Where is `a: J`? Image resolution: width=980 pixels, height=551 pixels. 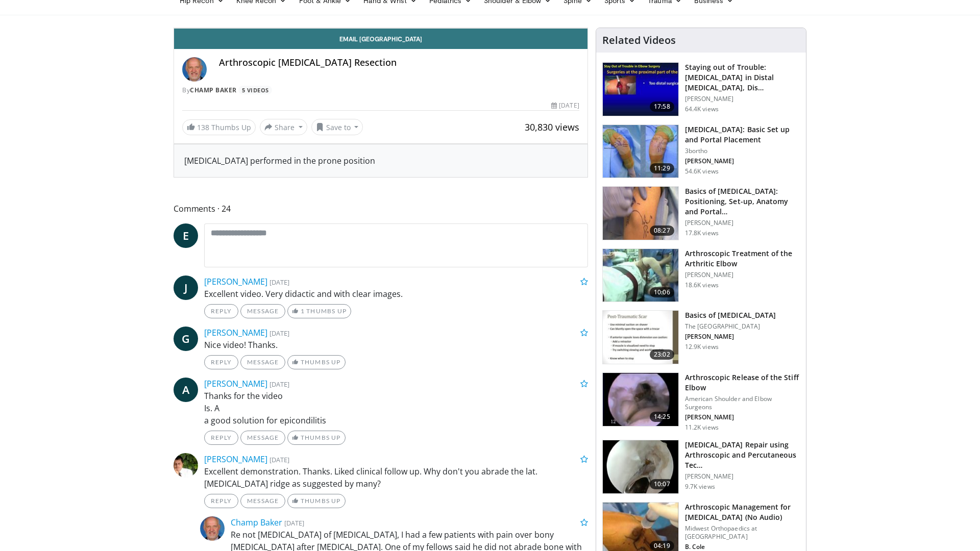
a: J is located at coordinates (186, 288).